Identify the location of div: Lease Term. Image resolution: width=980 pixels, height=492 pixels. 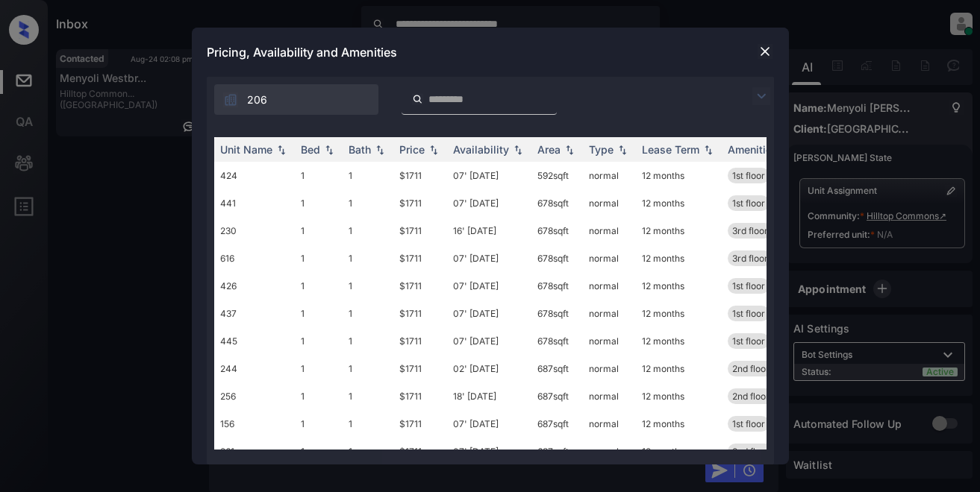
(670, 149).